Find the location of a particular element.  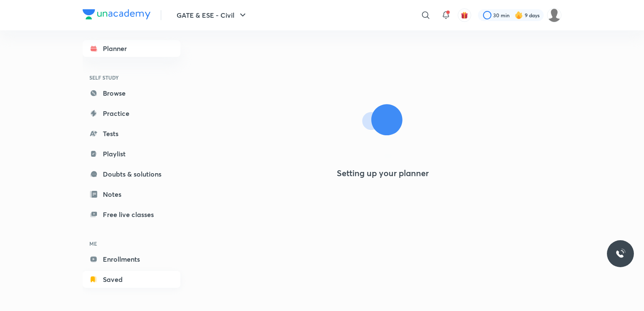

h4: Setting up your planner is located at coordinates (383, 173).